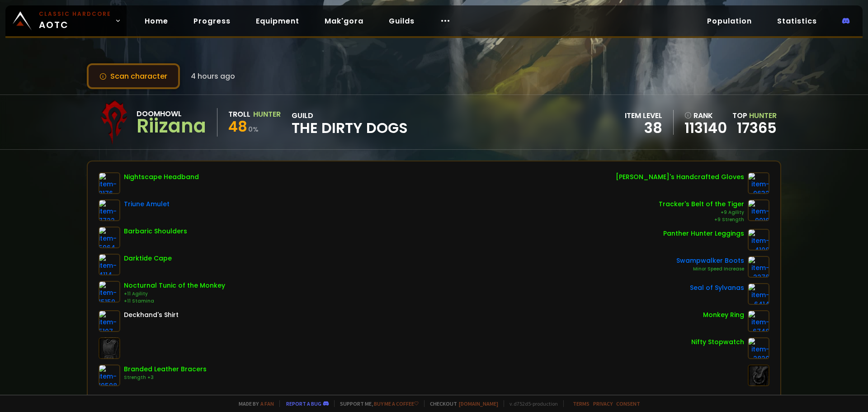 Image resolution: width=868 pixels, height=412 pixels. Describe the element at coordinates (66, 21) in the screenshot. I see `a: Classic HardcoreAOTC` at that location.